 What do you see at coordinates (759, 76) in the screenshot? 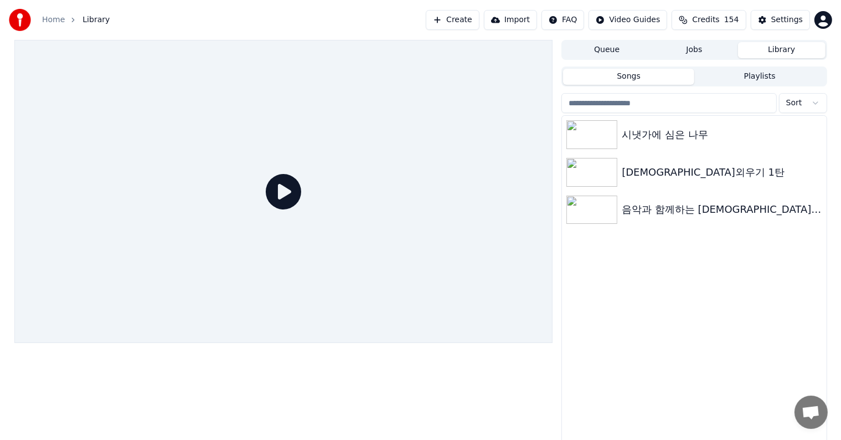
I see `button: Playlists` at bounding box center [759, 76].